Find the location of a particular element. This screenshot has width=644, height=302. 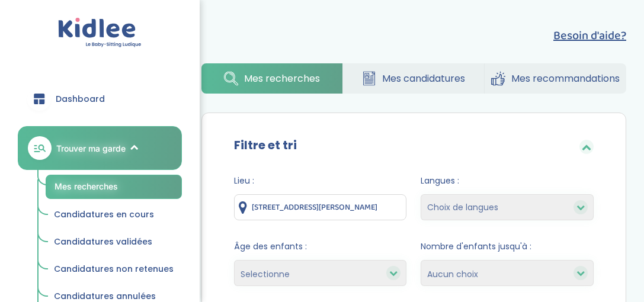

img: logo.svg is located at coordinates (100, 32).